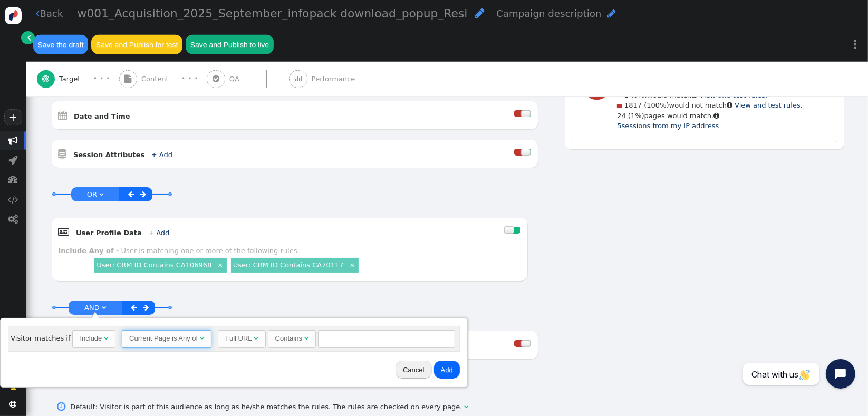 This screenshot has width=868, height=416. I want to click on span: (1%), so click(636, 116).